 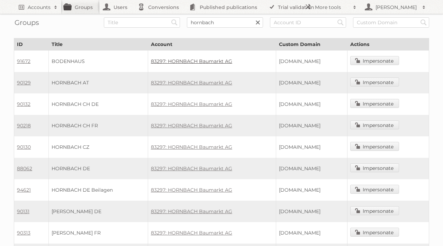 I want to click on td: HORNBACH DE Beilagen, so click(x=98, y=190).